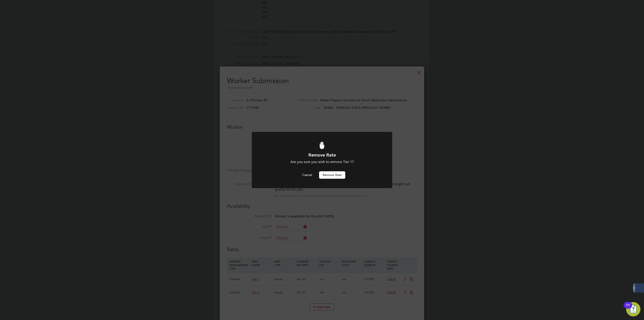 This screenshot has width=644, height=320. Describe the element at coordinates (307, 175) in the screenshot. I see `button: Cancel` at that location.